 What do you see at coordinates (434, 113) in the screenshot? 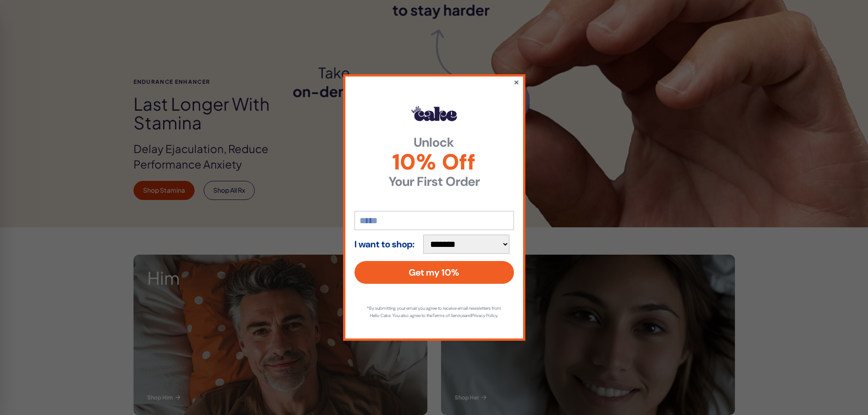
I see `img: Hello Cake` at bounding box center [434, 113].